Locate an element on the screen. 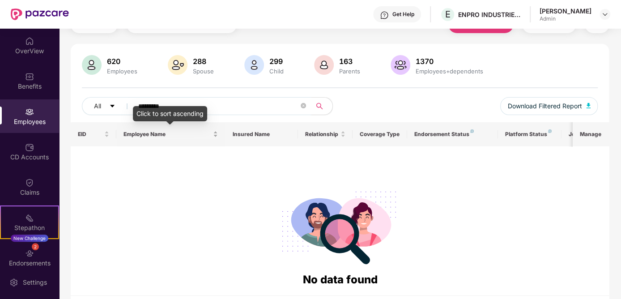 The height and width of the screenshot is (299, 621). img: svg+xml;base64,PHN2ZyBpZD0iQ2xhaW0iIHhtbG5zPSJodHRwOi8vd3d3LnczLm9yZy8yMDAwL3N2ZyIgd2lkdGg9IjIwIi... is located at coordinates (30, 182).